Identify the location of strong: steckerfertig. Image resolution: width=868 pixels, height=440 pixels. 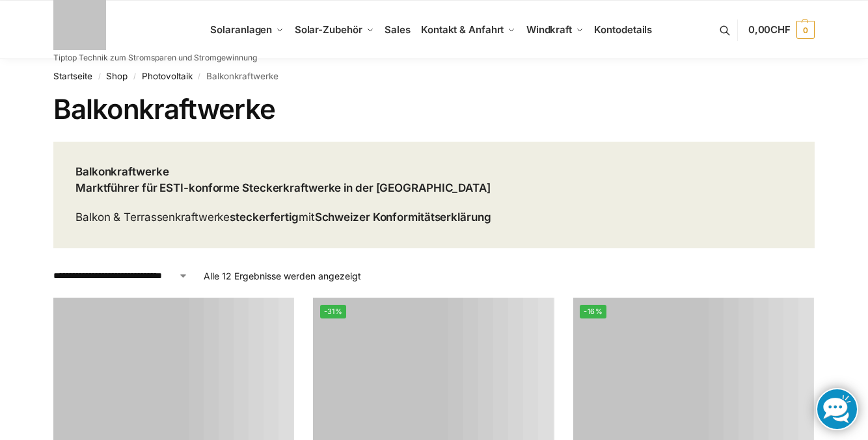
(264, 217).